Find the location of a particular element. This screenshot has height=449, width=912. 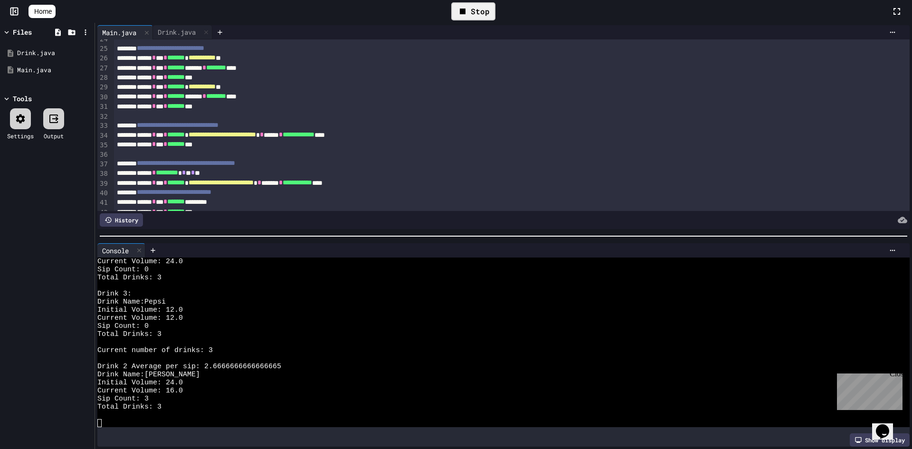

div: 25 is located at coordinates (103, 49).